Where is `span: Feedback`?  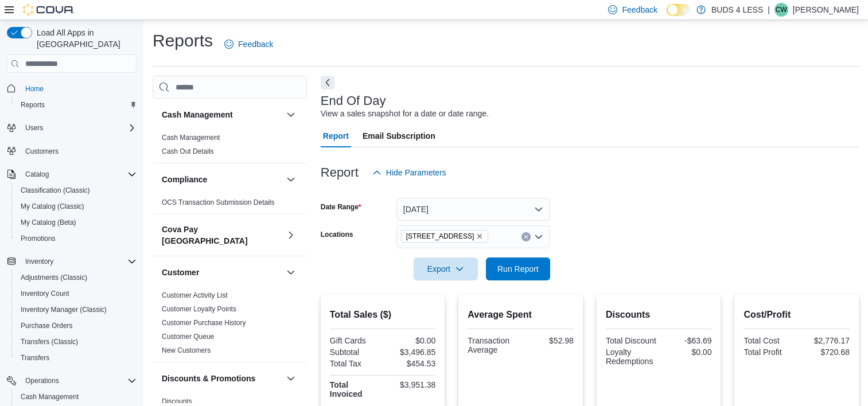
span: Feedback is located at coordinates (256, 44).